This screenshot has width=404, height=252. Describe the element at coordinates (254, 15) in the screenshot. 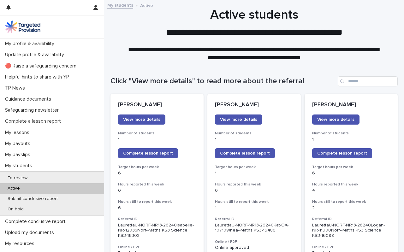

I see `h1: Active students` at that location.